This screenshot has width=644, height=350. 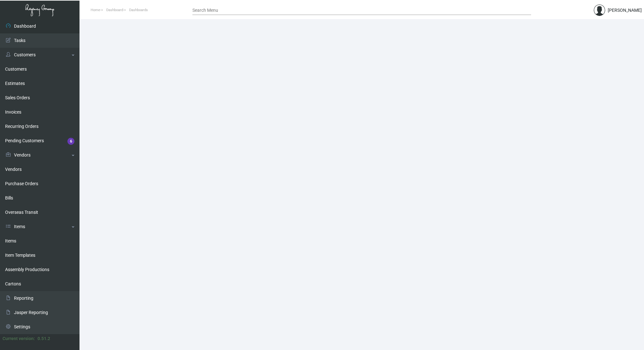 What do you see at coordinates (115, 10) in the screenshot?
I see `span: Dashboard` at bounding box center [115, 10].